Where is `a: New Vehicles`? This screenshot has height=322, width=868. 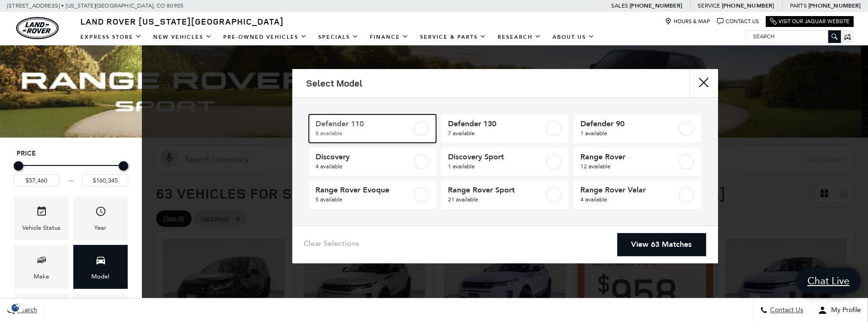 a: New Vehicles is located at coordinates (183, 37).